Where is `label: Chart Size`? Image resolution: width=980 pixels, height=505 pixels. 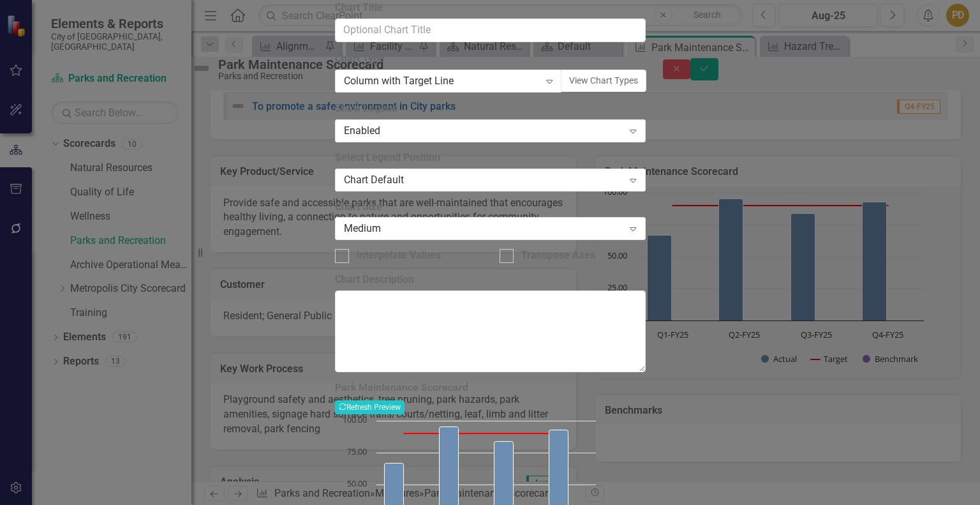 label: Chart Size is located at coordinates (490, 207).